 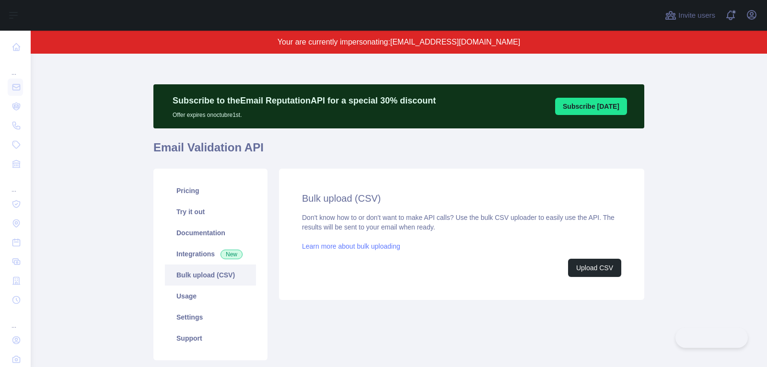 I want to click on a: Settings, so click(x=210, y=317).